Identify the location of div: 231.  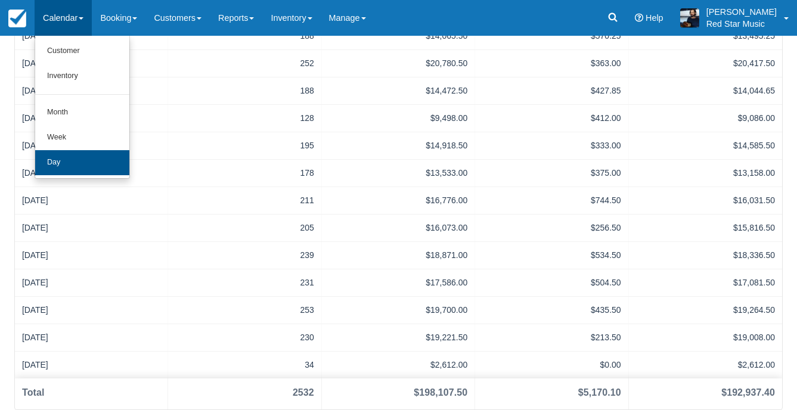
(244, 283).